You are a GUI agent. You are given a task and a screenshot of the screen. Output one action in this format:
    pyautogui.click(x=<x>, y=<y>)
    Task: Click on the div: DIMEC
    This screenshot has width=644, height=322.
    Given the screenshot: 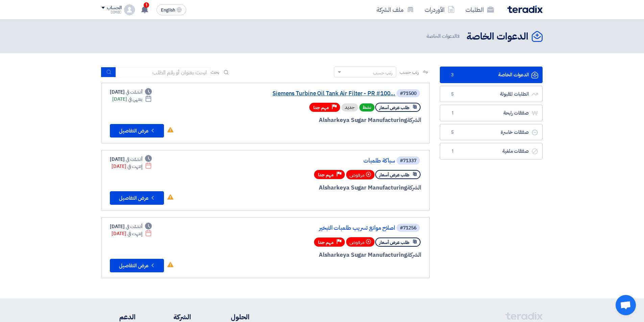 What is the action you would take?
    pyautogui.click(x=111, y=12)
    